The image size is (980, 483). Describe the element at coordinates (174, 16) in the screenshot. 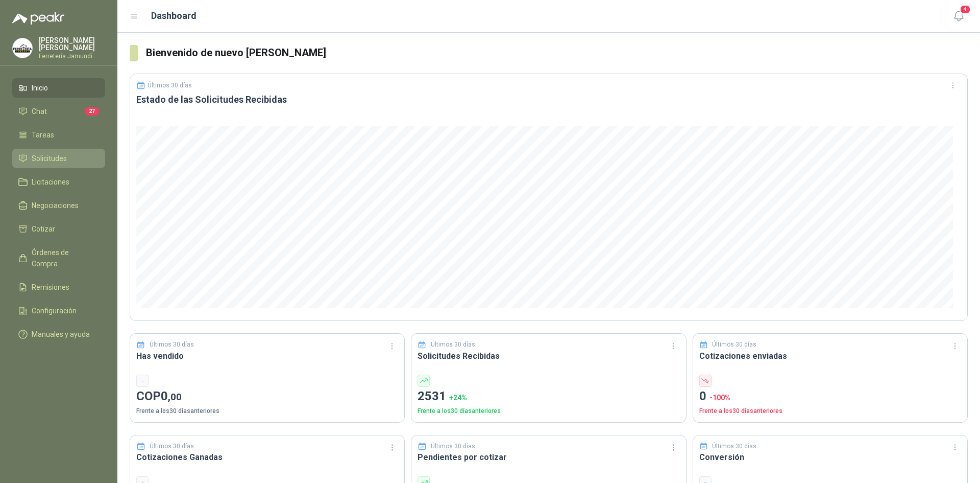

I see `h1: Dashboard` at that location.